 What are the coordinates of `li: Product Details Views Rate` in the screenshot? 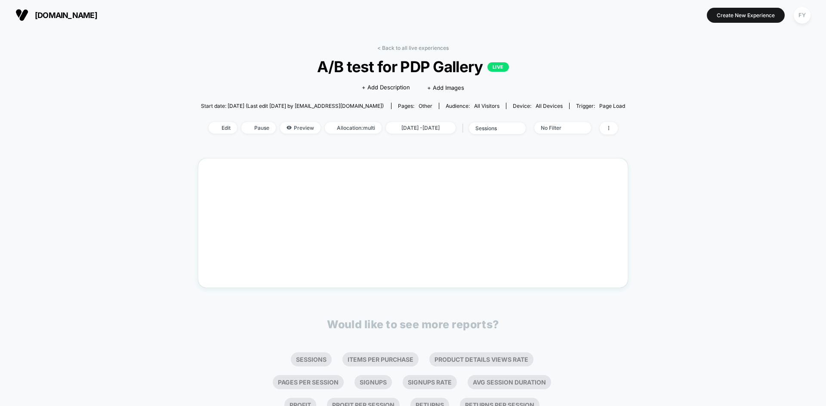 It's located at (481, 360).